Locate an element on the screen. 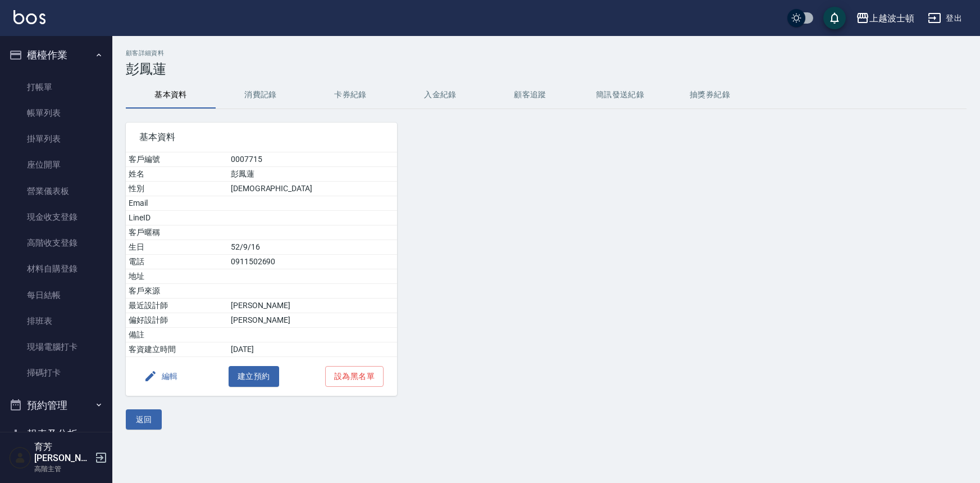  td: 客戶編號 is located at coordinates (177, 160).